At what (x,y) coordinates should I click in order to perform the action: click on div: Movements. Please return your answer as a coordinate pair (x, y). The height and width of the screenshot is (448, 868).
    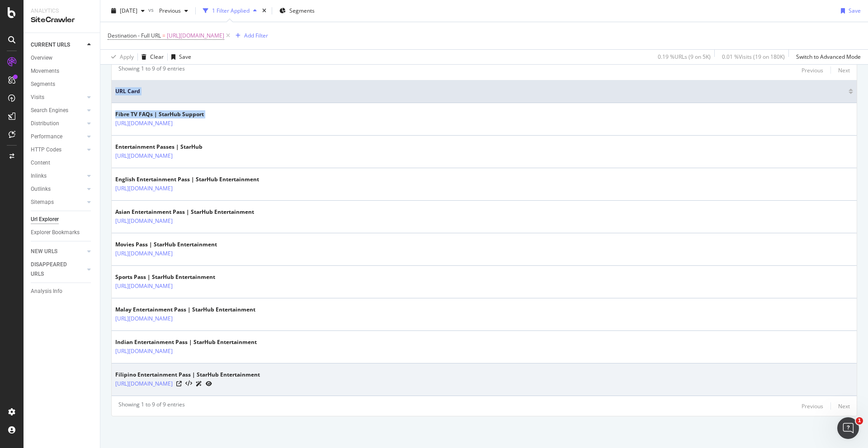
    Looking at the image, I should click on (45, 71).